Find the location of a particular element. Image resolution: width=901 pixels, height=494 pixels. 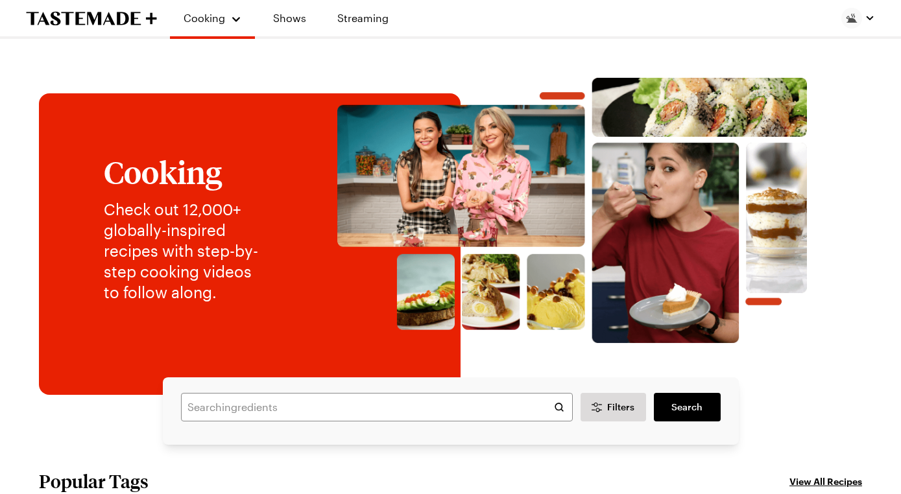

h2: Popular Tags is located at coordinates (93, 481).